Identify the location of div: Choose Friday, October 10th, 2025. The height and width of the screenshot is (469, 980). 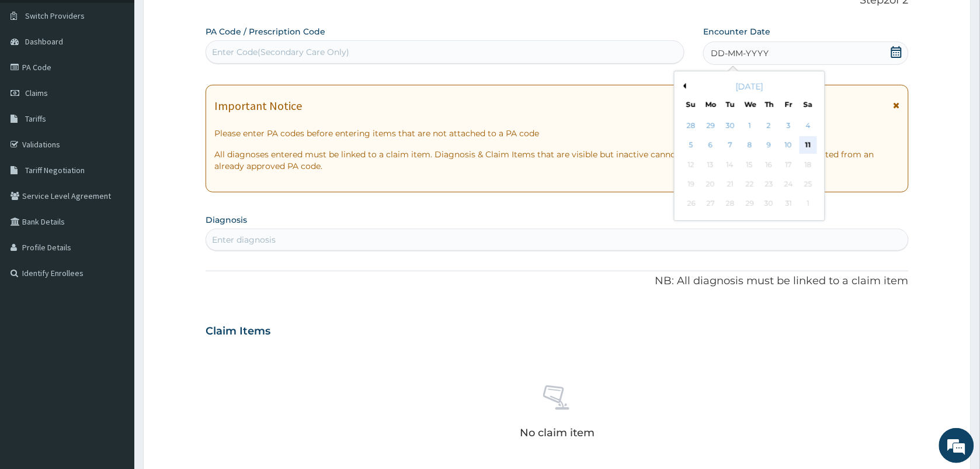
(789, 145).